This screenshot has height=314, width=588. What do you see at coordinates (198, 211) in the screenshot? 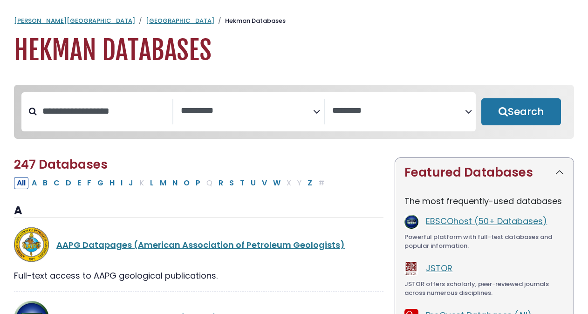
I see `h3: A` at bounding box center [198, 211].